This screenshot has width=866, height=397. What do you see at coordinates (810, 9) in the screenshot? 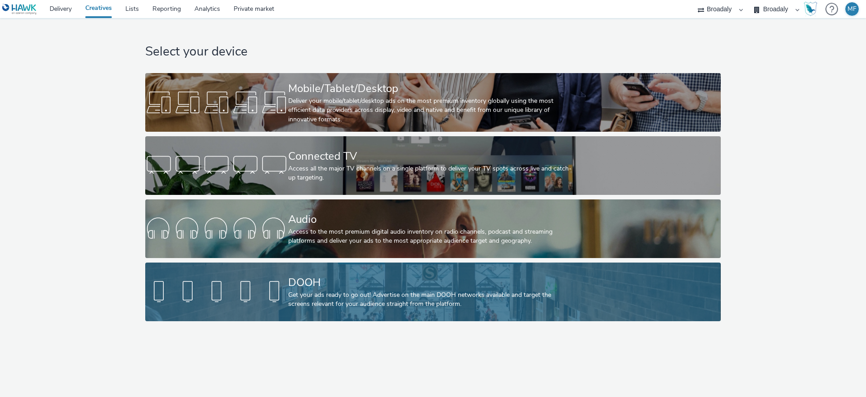
I see `div: Hawk Academy` at bounding box center [810, 9].